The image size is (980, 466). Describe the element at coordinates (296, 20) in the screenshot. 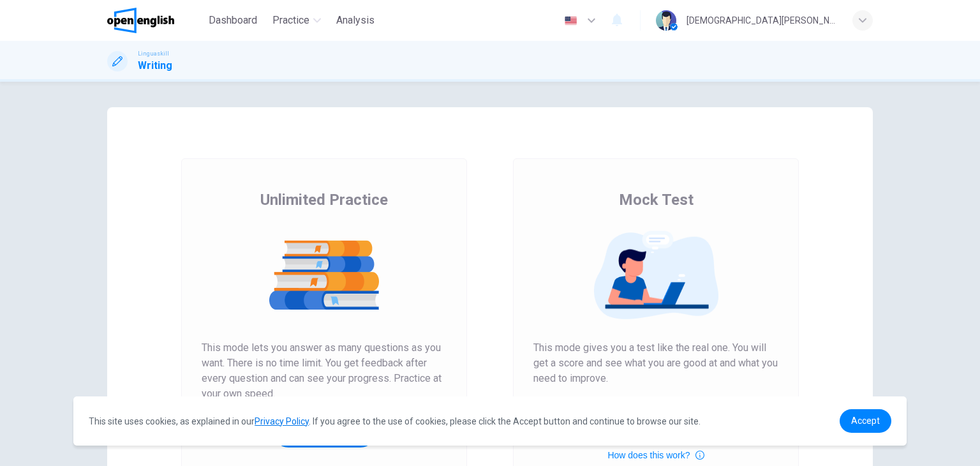

I see `button: Practice` at that location.